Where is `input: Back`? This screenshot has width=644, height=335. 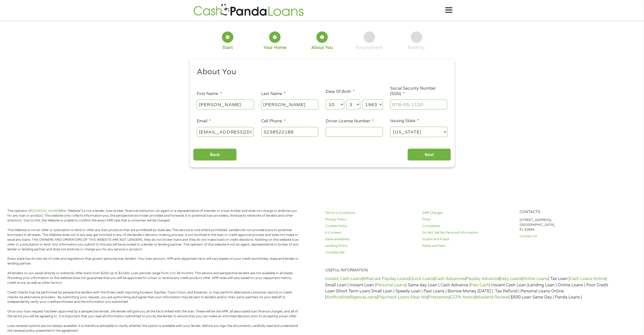
input: Back is located at coordinates (215, 155).